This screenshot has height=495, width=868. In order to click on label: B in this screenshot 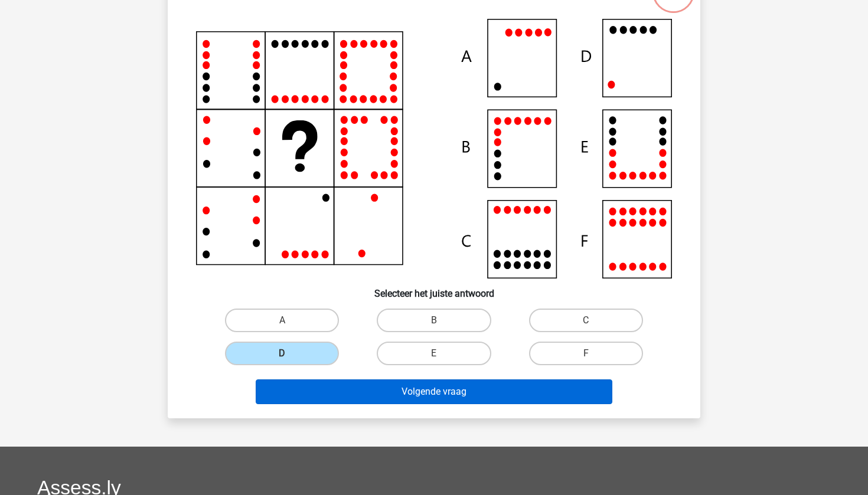, I will do `click(433, 320)`.